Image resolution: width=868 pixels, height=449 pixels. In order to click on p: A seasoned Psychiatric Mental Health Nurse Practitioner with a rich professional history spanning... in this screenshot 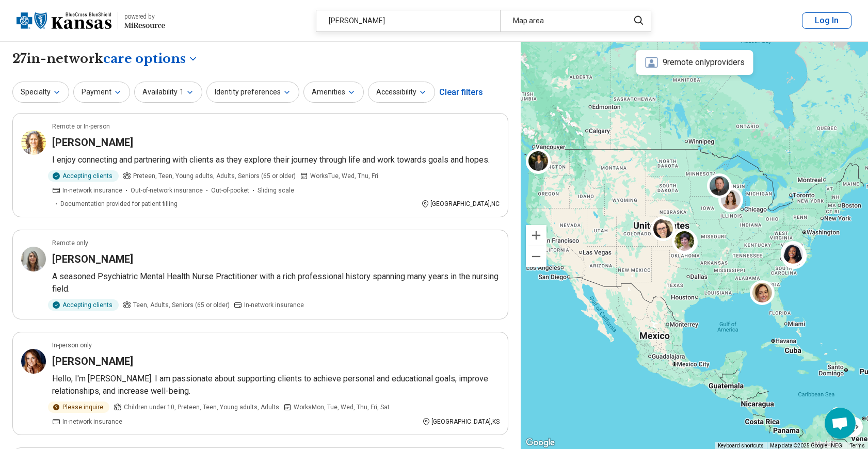, I will do `click(276, 283)`.